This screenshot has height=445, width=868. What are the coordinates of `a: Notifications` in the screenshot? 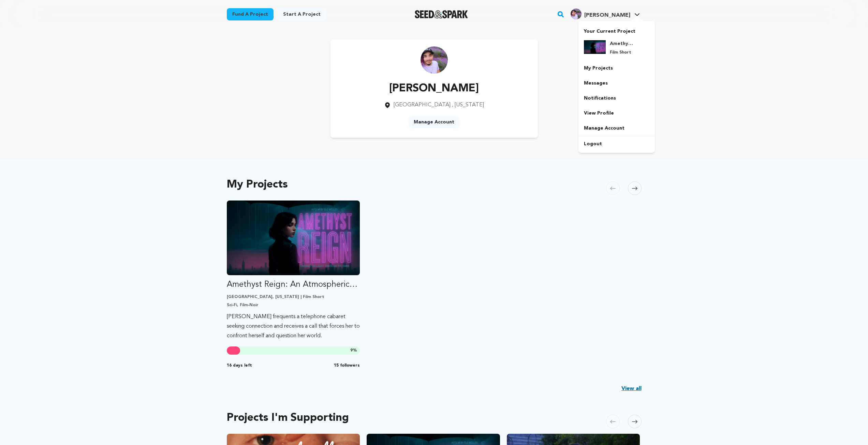 It's located at (617, 98).